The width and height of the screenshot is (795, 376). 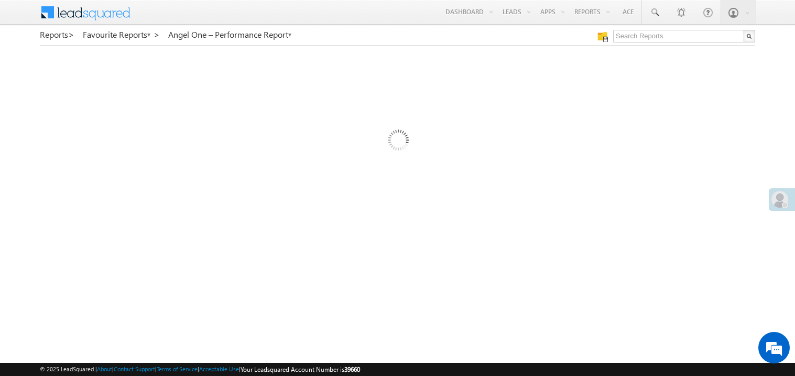 I want to click on span: Your Leadsquared Account Number is, so click(x=300, y=369).